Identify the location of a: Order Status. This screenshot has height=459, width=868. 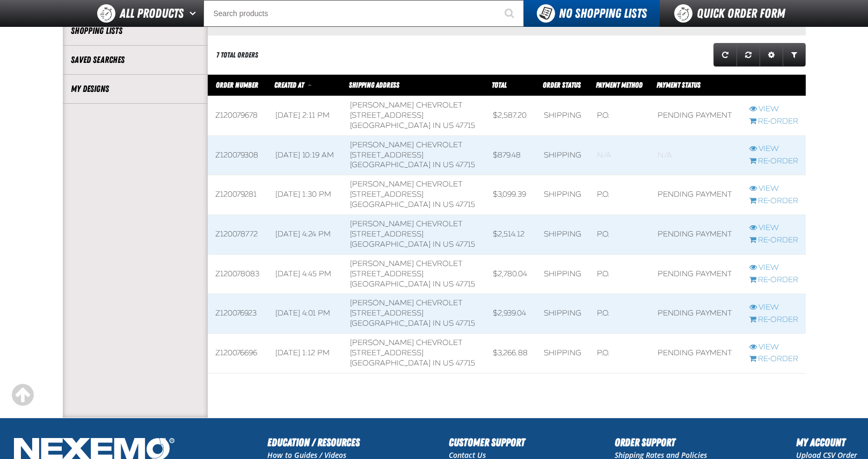
(561, 85).